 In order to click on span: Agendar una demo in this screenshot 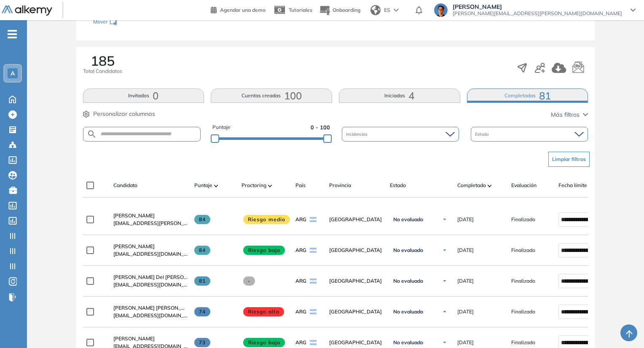, I will do `click(243, 10)`.